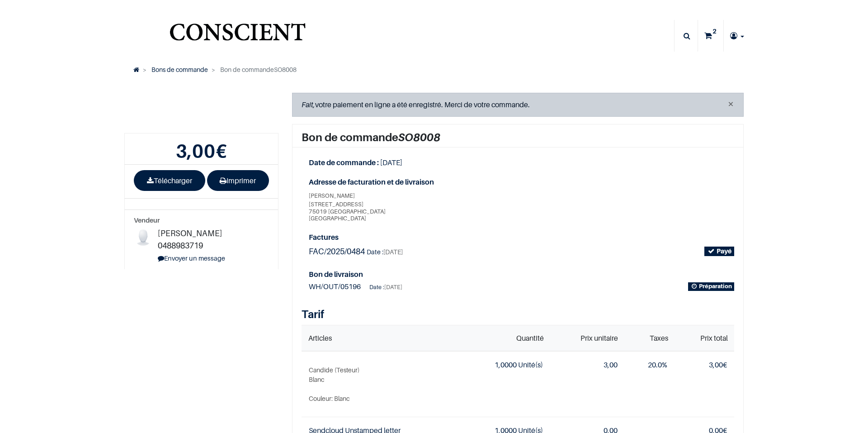 This screenshot has height=433, width=868. What do you see at coordinates (247, 70) in the screenshot?
I see `span: Bon de commande` at bounding box center [247, 70].